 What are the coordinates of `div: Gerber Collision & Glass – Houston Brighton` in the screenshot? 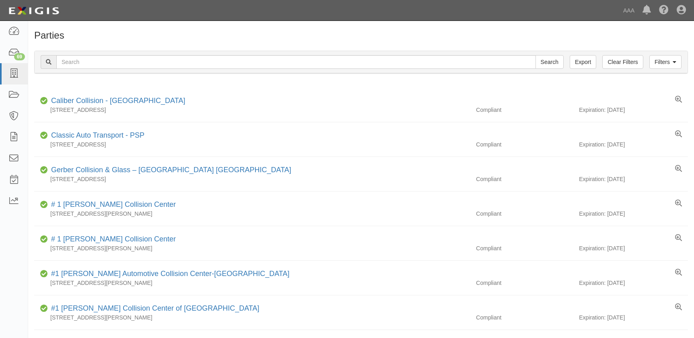 It's located at (169, 170).